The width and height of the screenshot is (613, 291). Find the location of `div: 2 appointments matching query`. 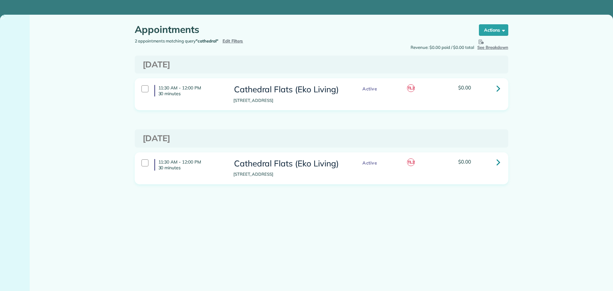

div: 2 appointments matching query is located at coordinates (226, 41).